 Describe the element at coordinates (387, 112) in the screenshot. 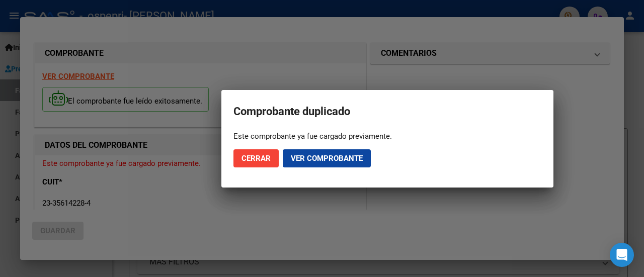

I see `h2: Comprobante duplicado` at that location.